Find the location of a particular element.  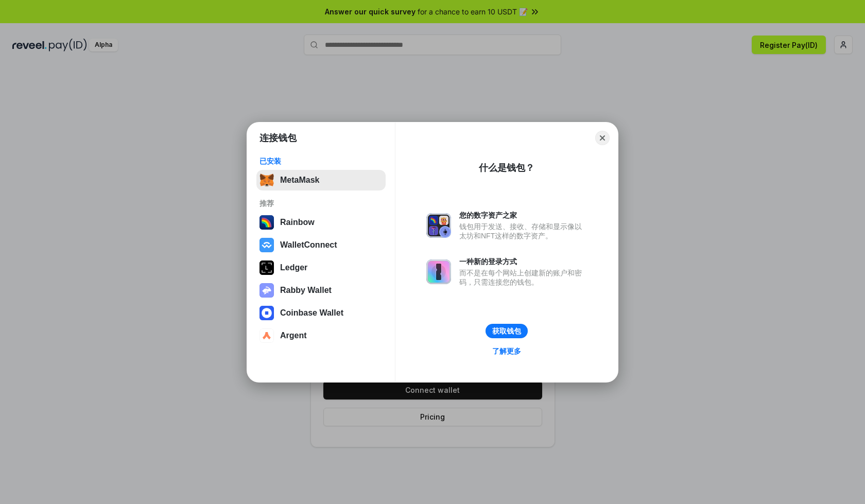

h1: 连接钱包 is located at coordinates (278, 138).